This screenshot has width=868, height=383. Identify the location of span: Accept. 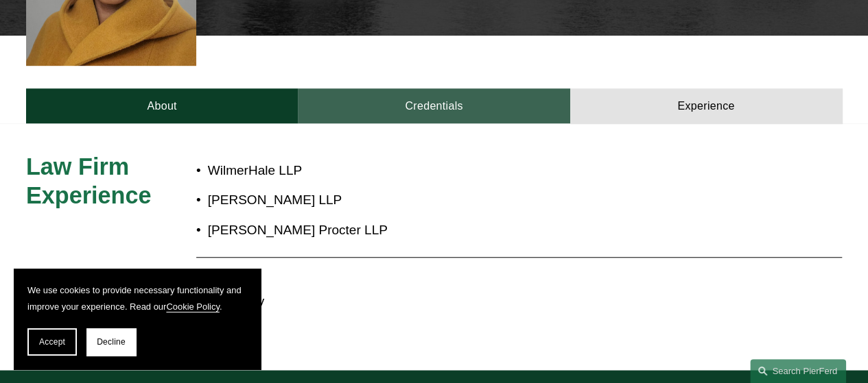
(52, 342).